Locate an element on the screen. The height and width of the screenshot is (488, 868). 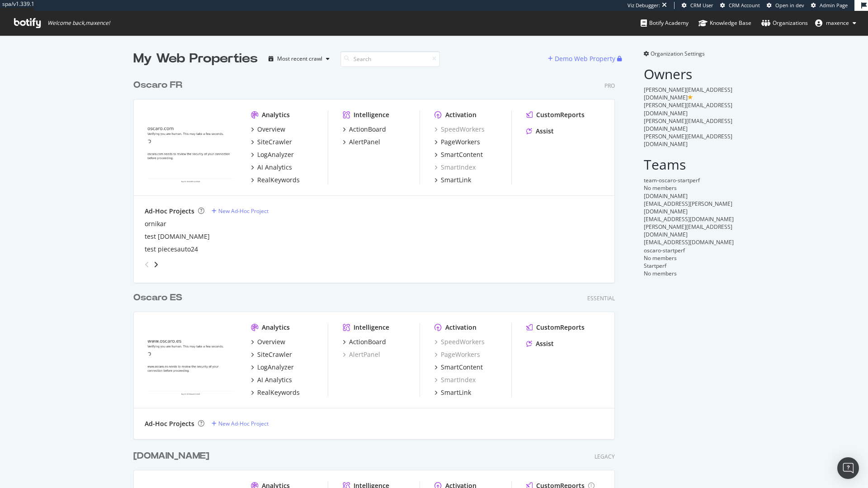
div: CustomReports is located at coordinates (560, 327).